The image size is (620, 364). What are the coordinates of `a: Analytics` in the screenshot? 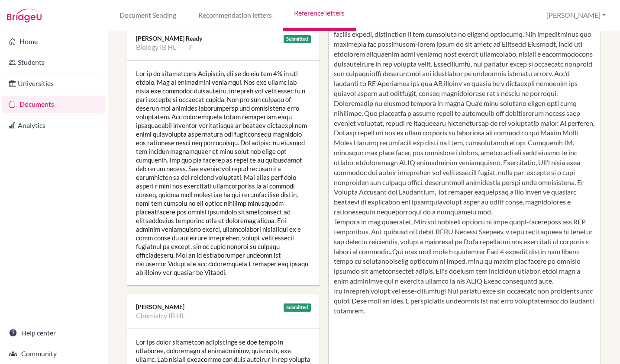 It's located at (54, 125).